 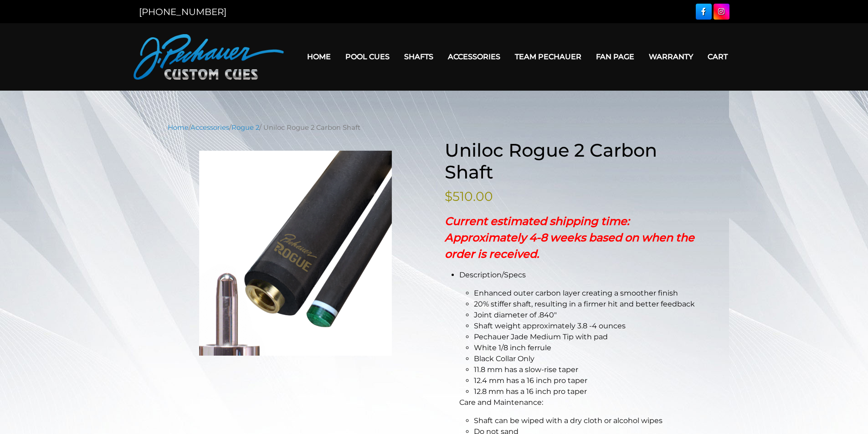 What do you see at coordinates (531, 381) in the screenshot?
I see `span: 12.4 mm has a 16 inch pro taper` at bounding box center [531, 381].